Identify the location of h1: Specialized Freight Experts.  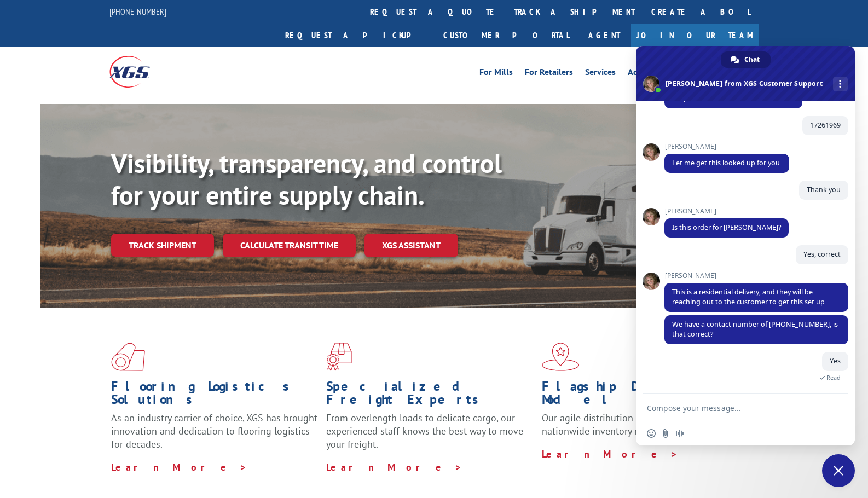
(430, 396).